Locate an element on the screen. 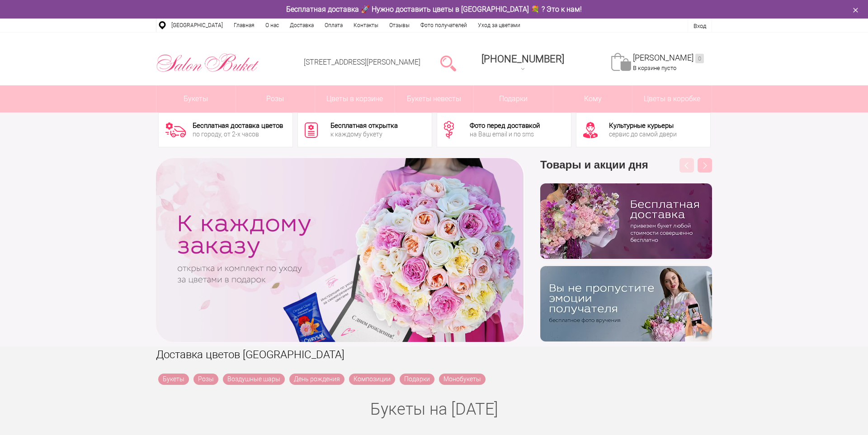 This screenshot has height=435, width=868. a: Оплата is located at coordinates (334, 25).